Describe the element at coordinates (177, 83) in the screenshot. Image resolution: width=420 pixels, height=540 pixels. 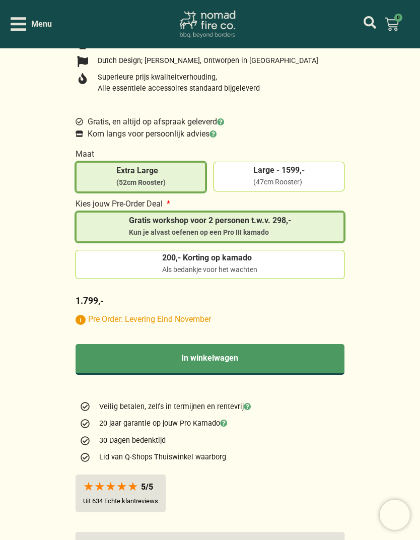
I see `span: Superieure prijs kwaliteitverhouding, Alle essentiele accessoires standaard bijgeleverd` at that location.